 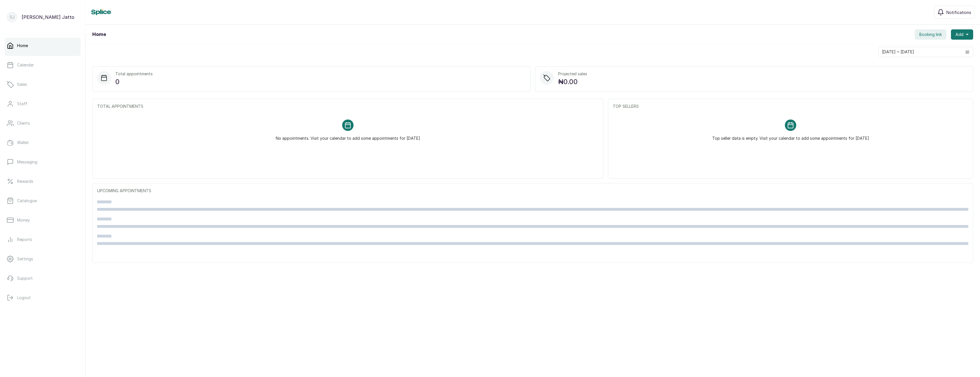 I want to click on p: Catalogue, so click(x=27, y=201).